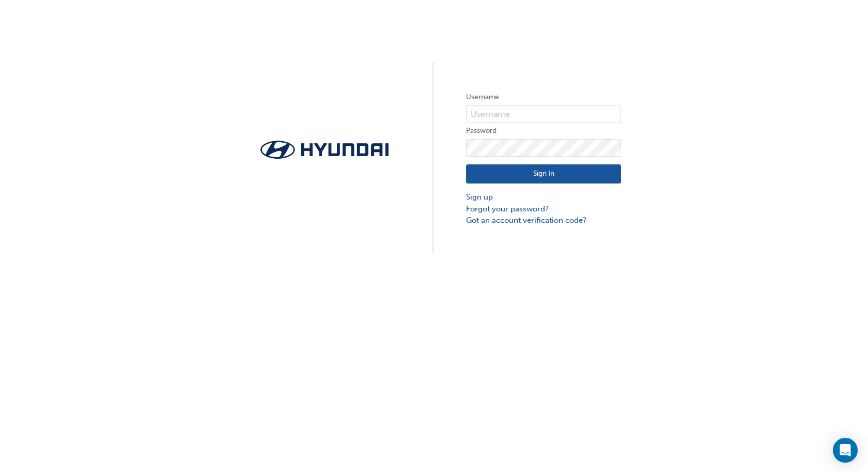 This screenshot has width=868, height=473. I want to click on div: Open Intercom Messenger, so click(845, 450).